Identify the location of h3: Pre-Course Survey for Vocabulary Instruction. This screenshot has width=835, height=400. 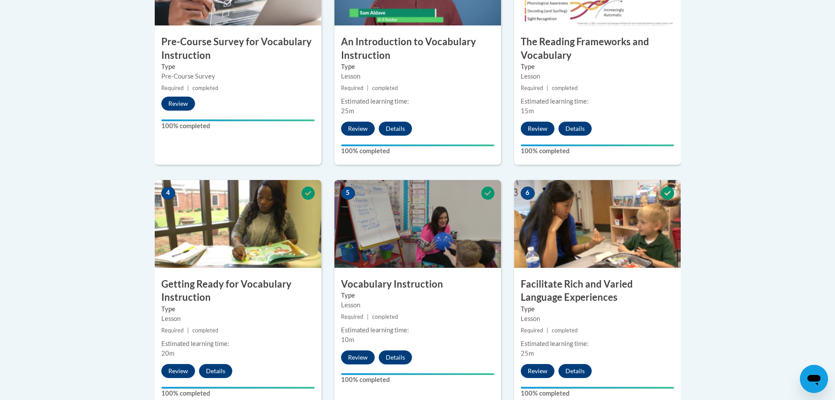
(238, 49).